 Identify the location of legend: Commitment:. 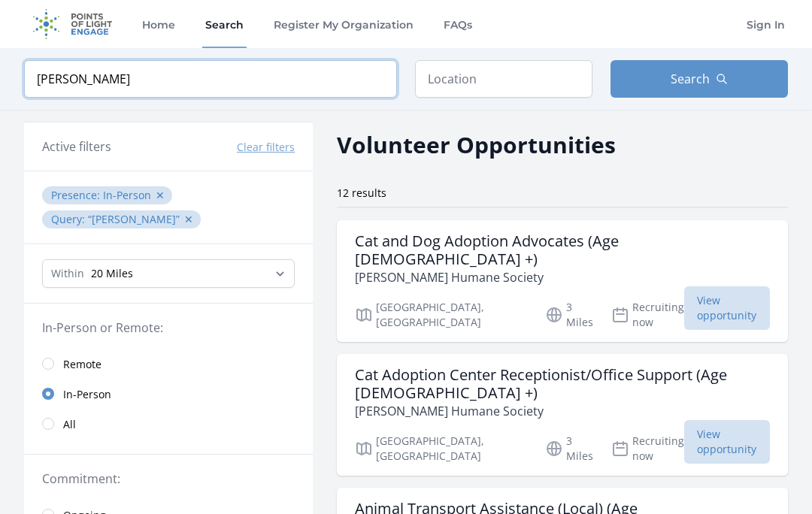
(168, 478).